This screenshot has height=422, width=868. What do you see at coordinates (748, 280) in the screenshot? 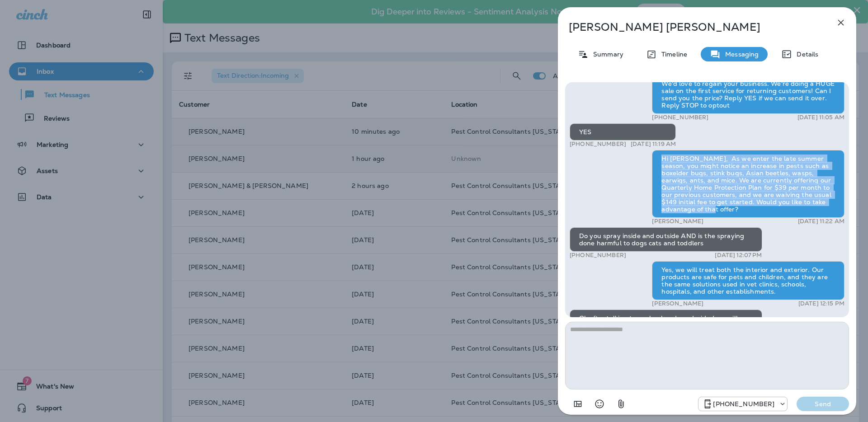
I see `div: Yes, we will treat both the interior and exterior. Our products are safe for pets and children, a...` at bounding box center [748, 280].